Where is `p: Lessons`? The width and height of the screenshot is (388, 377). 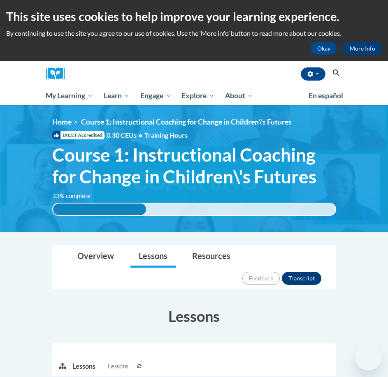
p: Lessons is located at coordinates (84, 367).